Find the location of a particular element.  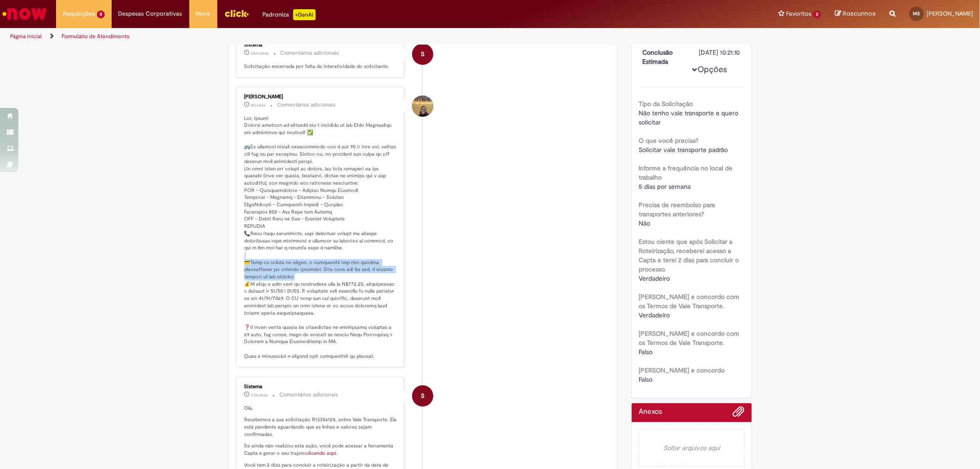

span: Favoritos is located at coordinates (798, 14).